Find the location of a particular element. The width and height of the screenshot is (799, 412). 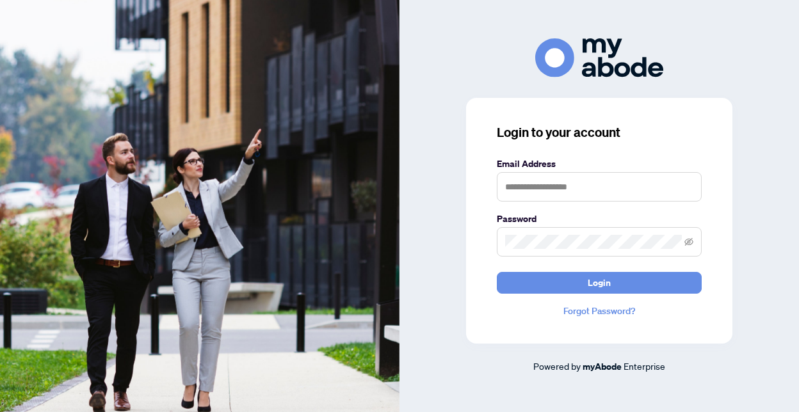

h3: Login to your account is located at coordinates (599, 132).